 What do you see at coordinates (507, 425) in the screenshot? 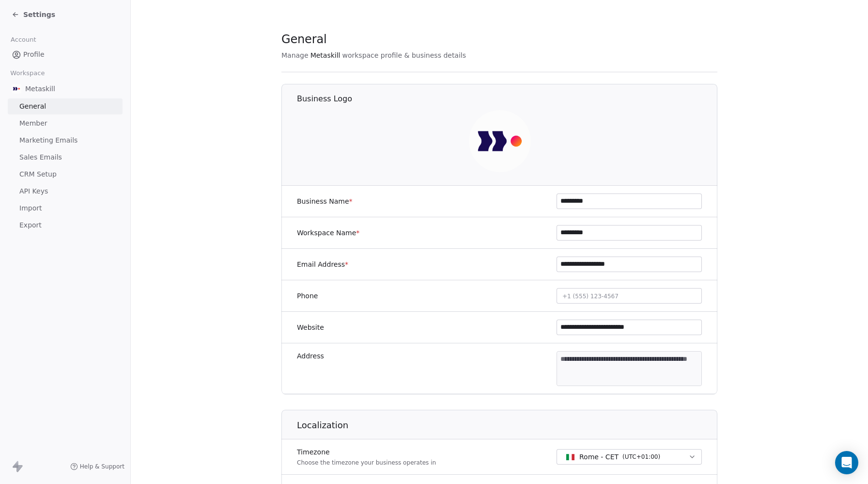
I see `h1: Localization` at bounding box center [507, 425].